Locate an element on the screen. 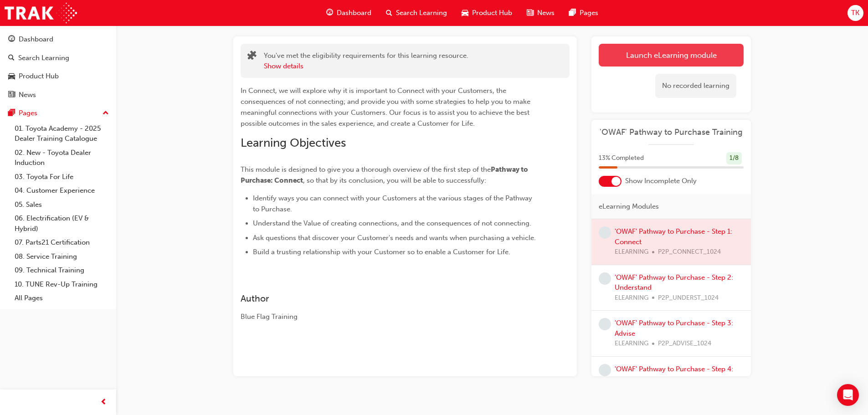  div: Product Hub is located at coordinates (39, 76).